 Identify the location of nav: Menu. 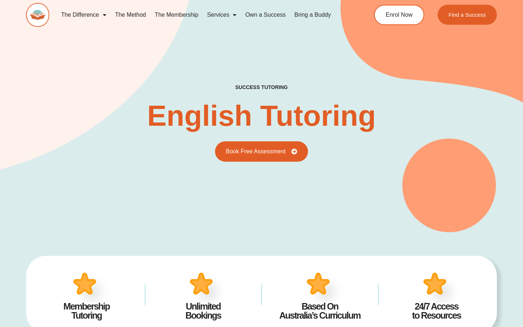
(202, 15).